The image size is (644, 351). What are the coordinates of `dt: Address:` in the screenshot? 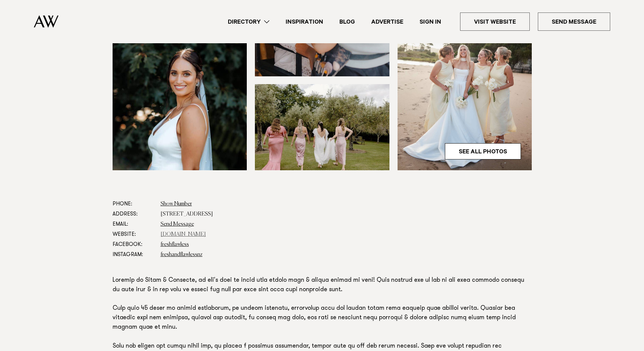 It's located at (134, 214).